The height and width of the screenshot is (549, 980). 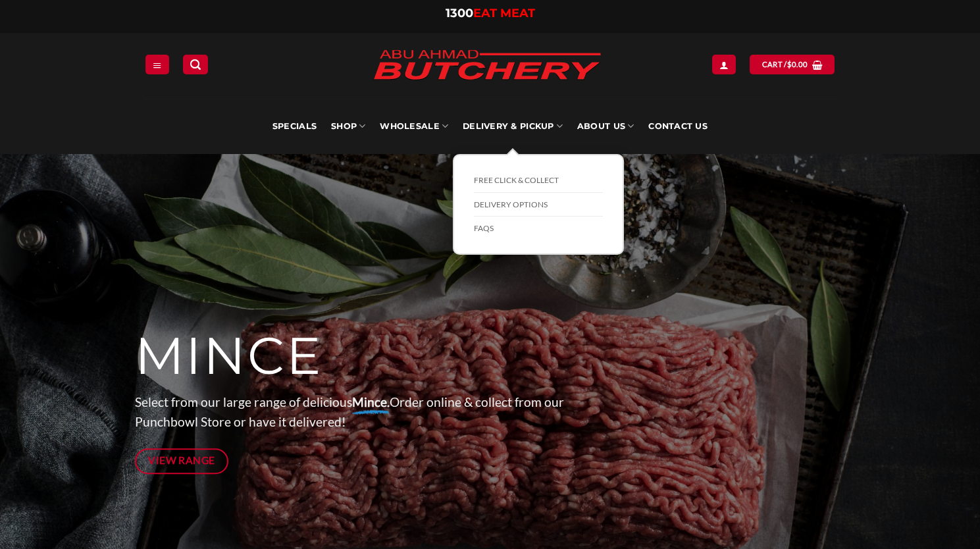 What do you see at coordinates (490, 13) in the screenshot?
I see `a: 1300EAT MEAT` at bounding box center [490, 13].